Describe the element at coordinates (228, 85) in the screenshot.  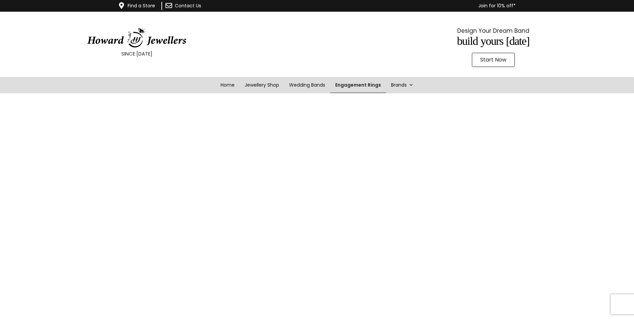
I see `a: Home` at that location.